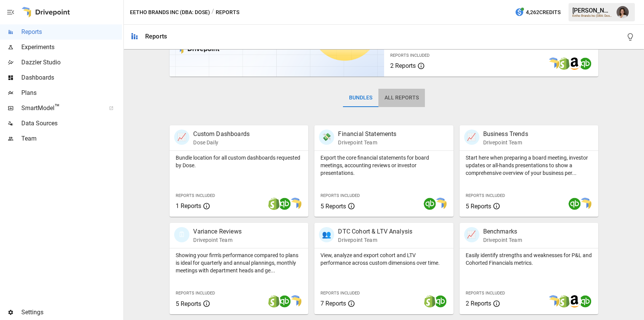 This screenshot has width=644, height=320. I want to click on p: Business Trends, so click(506, 134).